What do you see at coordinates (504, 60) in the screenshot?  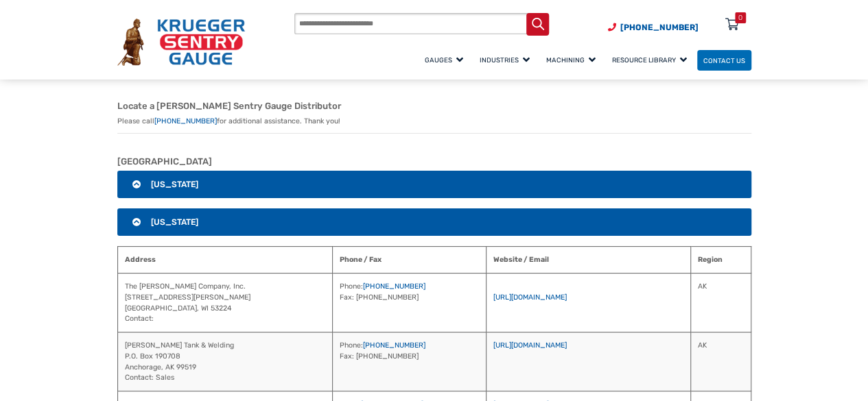 I see `span: Industries` at bounding box center [504, 60].